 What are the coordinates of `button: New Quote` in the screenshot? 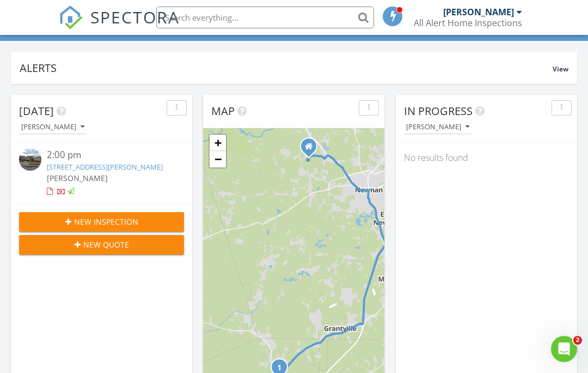 It's located at (101, 245).